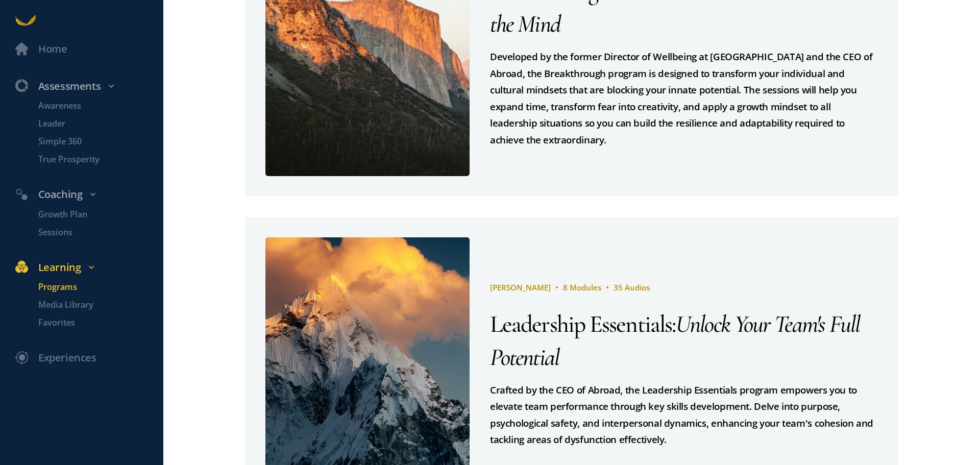  Describe the element at coordinates (684, 415) in the screenshot. I see `div: Crafted by the CEO of Abroad, the Leadership Essentials program empowers you to elevate team perf...` at that location.